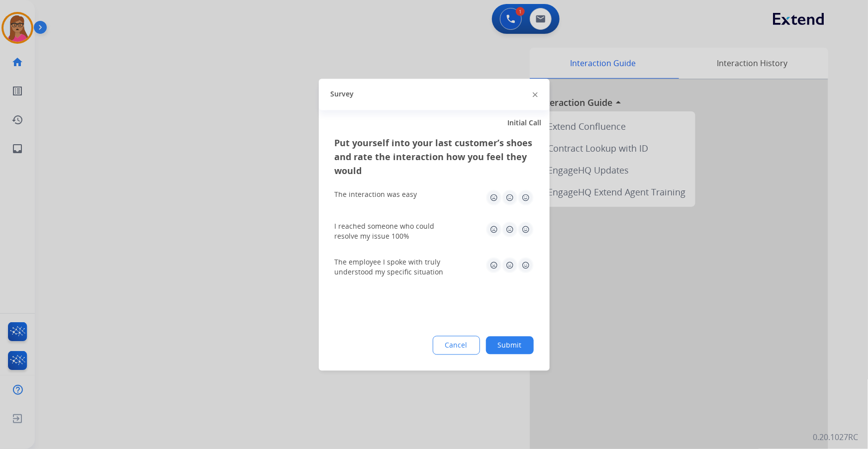 The height and width of the screenshot is (449, 868). What do you see at coordinates (510, 345) in the screenshot?
I see `button: Submit` at bounding box center [510, 345].